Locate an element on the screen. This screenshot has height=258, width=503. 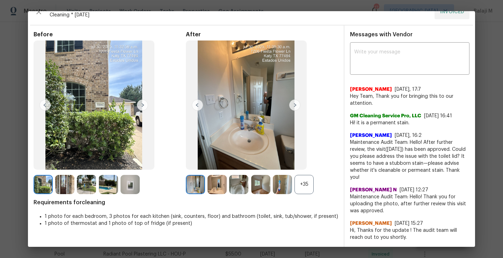
span: Messages with Vendor is located at coordinates (381, 35).